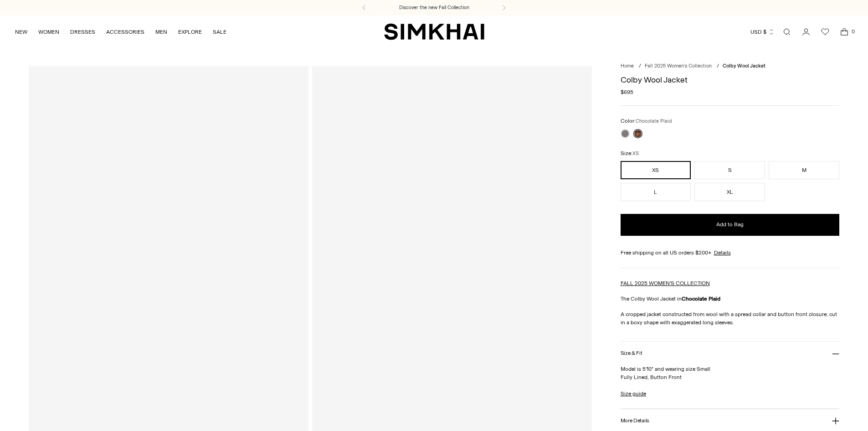 Image resolution: width=868 pixels, height=431 pixels. What do you see at coordinates (627, 65) in the screenshot?
I see `a: Home` at bounding box center [627, 65].